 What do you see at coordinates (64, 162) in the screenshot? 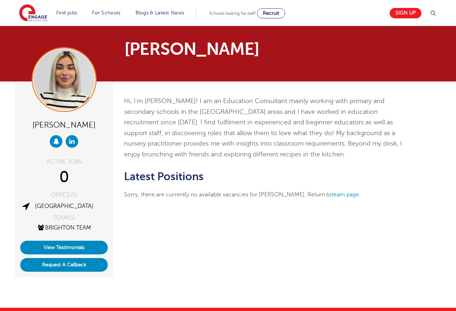
I see `div: ACTIVE JOBS` at bounding box center [64, 162].